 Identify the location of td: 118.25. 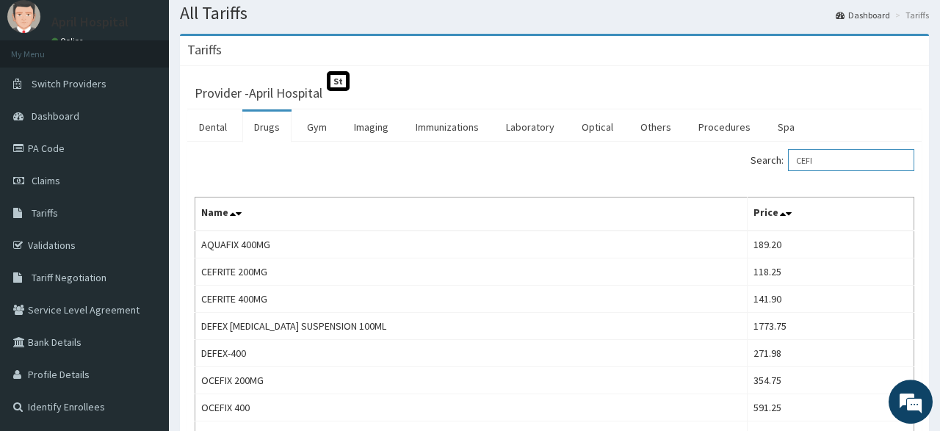
(831, 272).